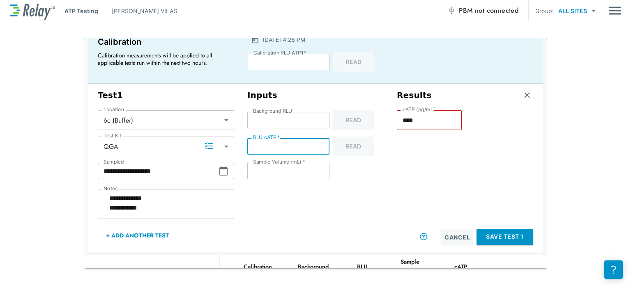  I want to click on span: not connected, so click(496, 10).